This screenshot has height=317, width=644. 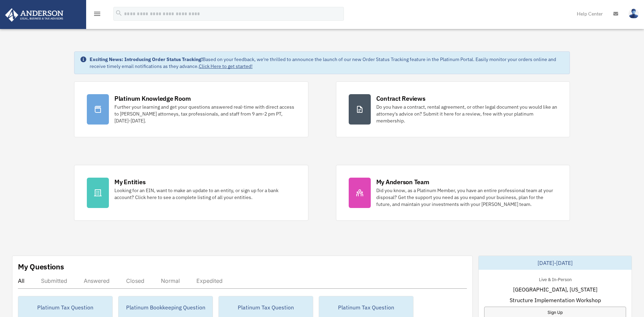 What do you see at coordinates (401, 98) in the screenshot?
I see `div: Contract Reviews` at bounding box center [401, 98].